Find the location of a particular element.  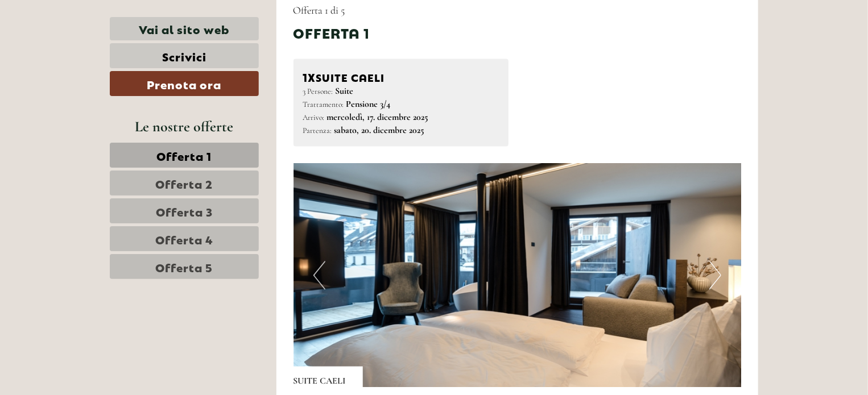

div: Offerta 1 is located at coordinates (332, 33).